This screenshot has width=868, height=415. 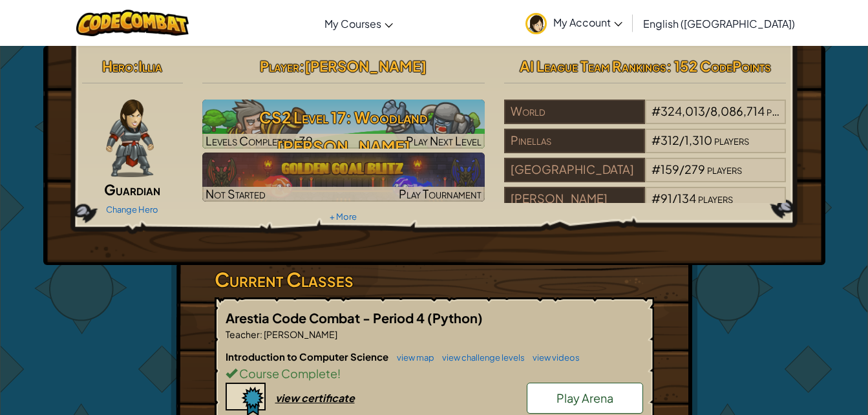 What do you see at coordinates (698, 140) in the screenshot?
I see `span: 1,310` at bounding box center [698, 140].